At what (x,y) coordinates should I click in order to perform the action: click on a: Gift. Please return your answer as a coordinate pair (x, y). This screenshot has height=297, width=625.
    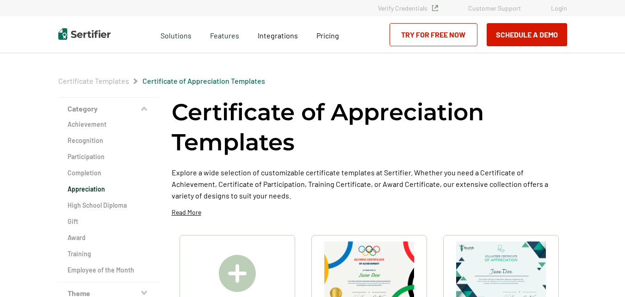
    Looking at the image, I should click on (109, 222).